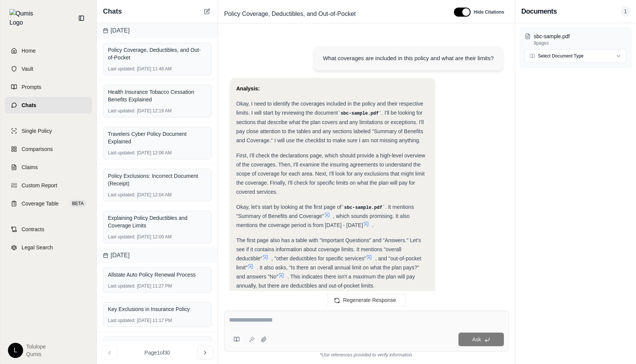  What do you see at coordinates (333, 14) in the screenshot?
I see `div: Edit Title` at bounding box center [333, 14].